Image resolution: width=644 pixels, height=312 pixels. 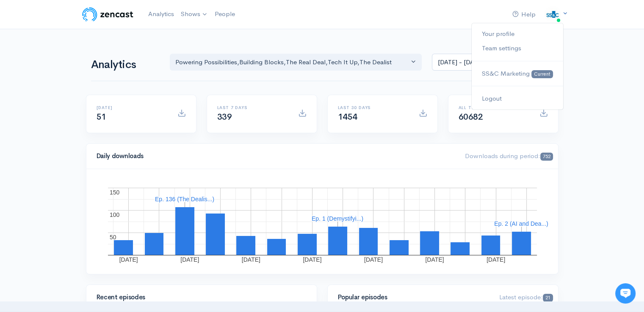 I want to click on svg: A chart., so click(x=322, y=221).